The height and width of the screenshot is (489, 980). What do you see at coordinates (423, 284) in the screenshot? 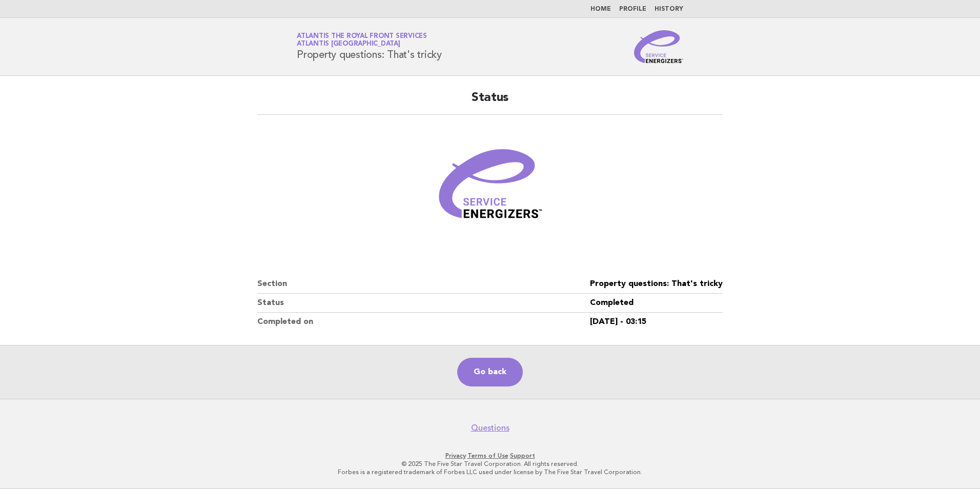
I see `dt: Section` at bounding box center [423, 284].